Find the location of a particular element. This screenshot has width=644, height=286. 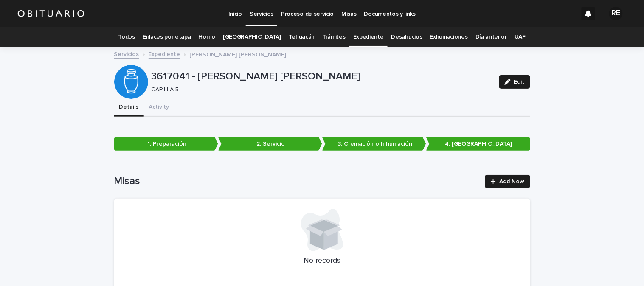

img: HUM7g2VNRLqGMmR9WVqf is located at coordinates (51, 14).